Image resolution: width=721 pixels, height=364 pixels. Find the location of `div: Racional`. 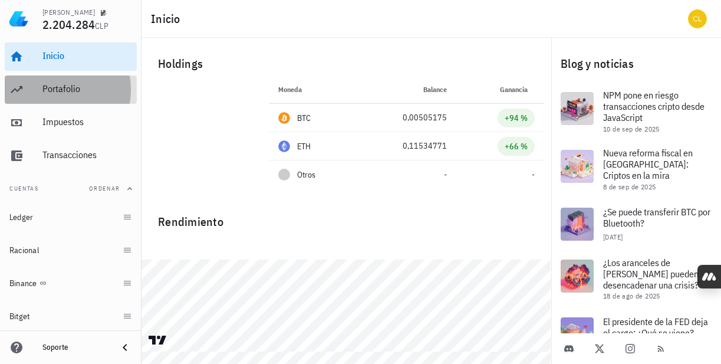

div: Racional is located at coordinates (24, 250).